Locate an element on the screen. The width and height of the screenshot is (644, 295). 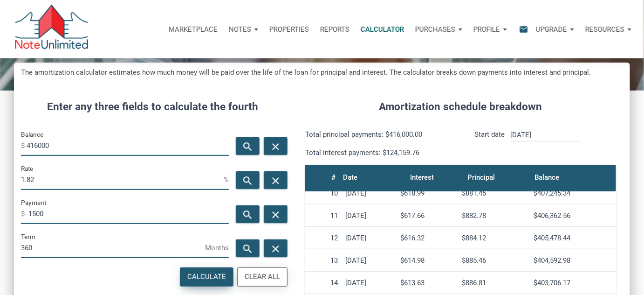
p: Total principal payments: $416,000.00 is located at coordinates (380, 134).